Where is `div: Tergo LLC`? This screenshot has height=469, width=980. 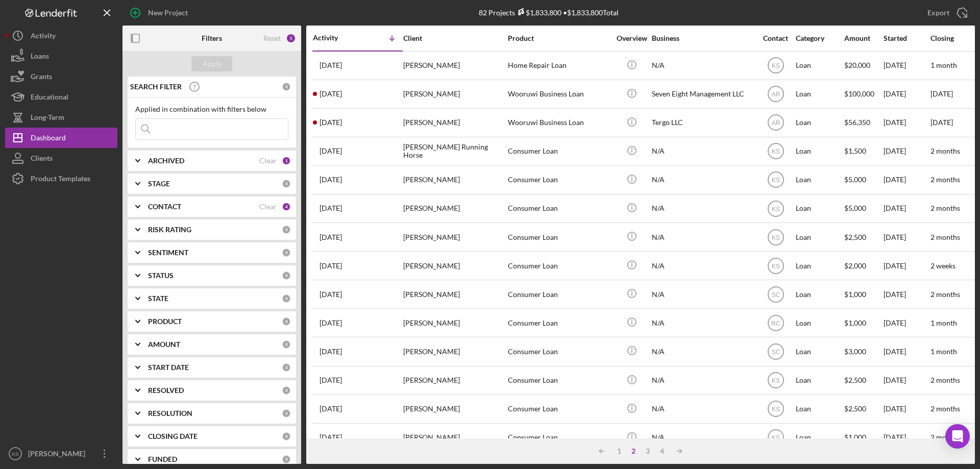 div: Tergo LLC is located at coordinates (703, 123).